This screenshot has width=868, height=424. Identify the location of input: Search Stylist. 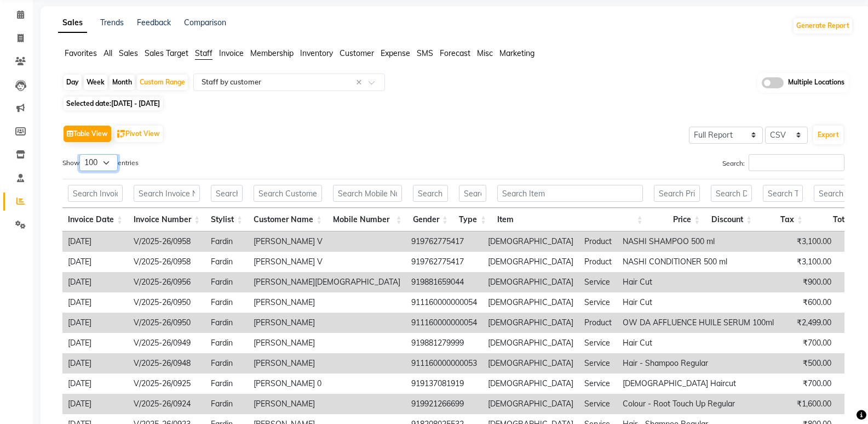
(227, 193).